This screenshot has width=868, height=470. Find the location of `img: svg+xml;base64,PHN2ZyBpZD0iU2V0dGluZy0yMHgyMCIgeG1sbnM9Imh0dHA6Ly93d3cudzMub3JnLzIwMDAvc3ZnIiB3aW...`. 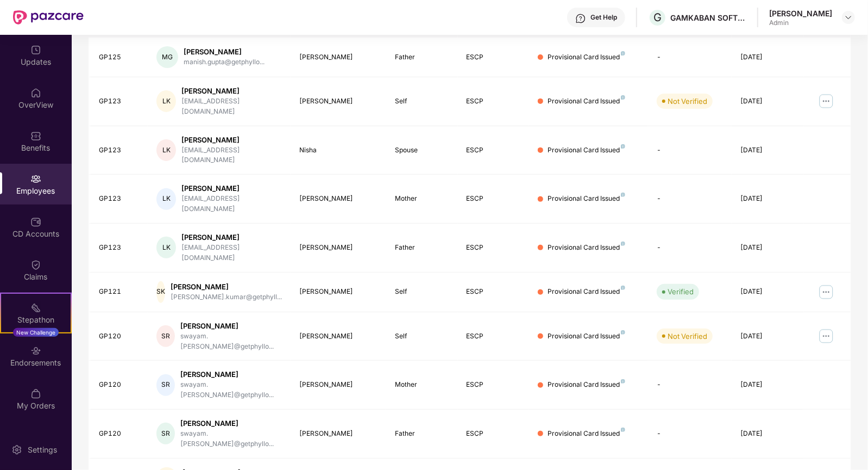

img: svg+xml;base64,PHN2ZyBpZD0iU2V0dGluZy0yMHgyMCIgeG1sbnM9Imh0dHA6Ly93d3cudzMub3JnLzIwMDAvc3ZnIiB3aW... is located at coordinates (17, 449).